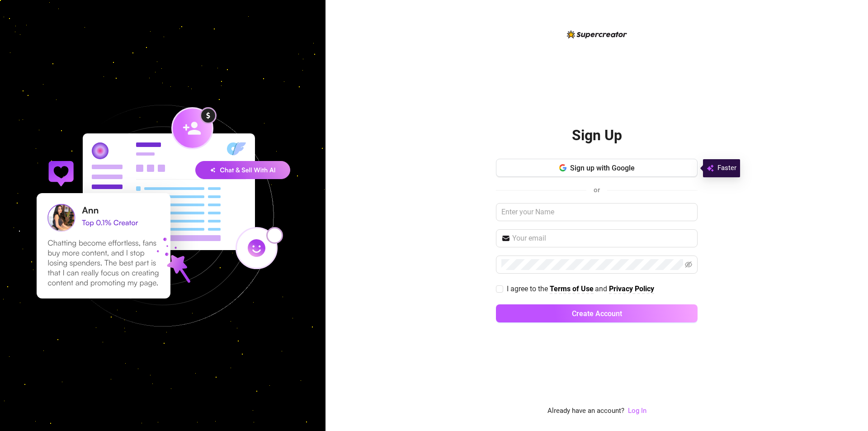 Image resolution: width=868 pixels, height=431 pixels. I want to click on input: Your email, so click(602, 238).